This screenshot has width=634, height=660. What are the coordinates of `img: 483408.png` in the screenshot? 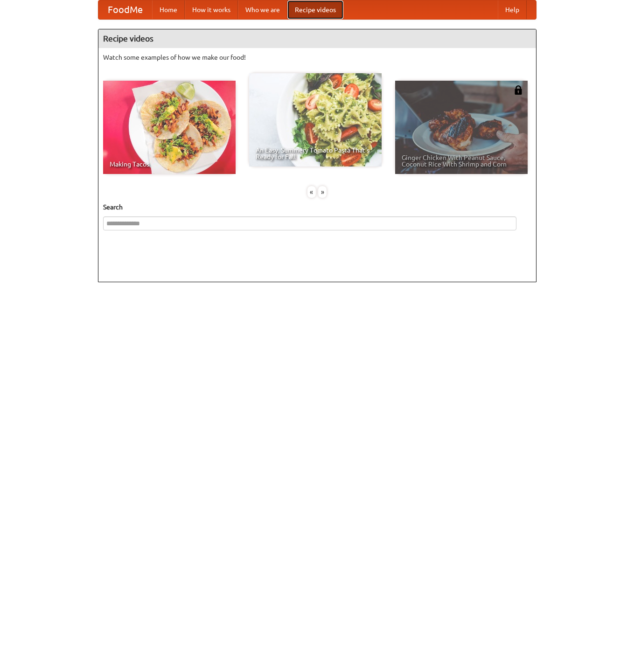 It's located at (518, 90).